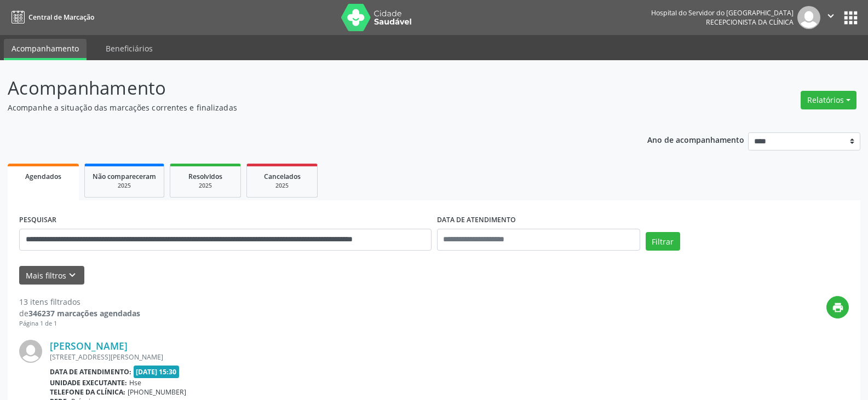 This screenshot has width=868, height=400. Describe the element at coordinates (79, 313) in the screenshot. I see `div: de` at that location.